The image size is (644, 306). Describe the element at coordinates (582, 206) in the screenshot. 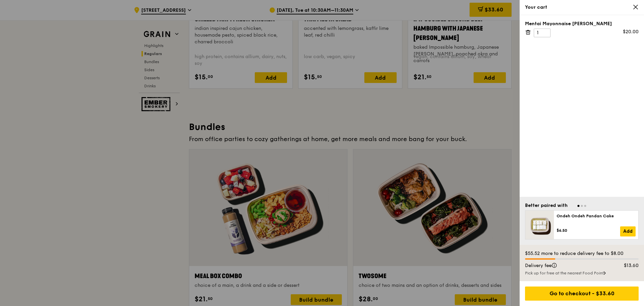

I see `span: Go to slide 2` at that location.